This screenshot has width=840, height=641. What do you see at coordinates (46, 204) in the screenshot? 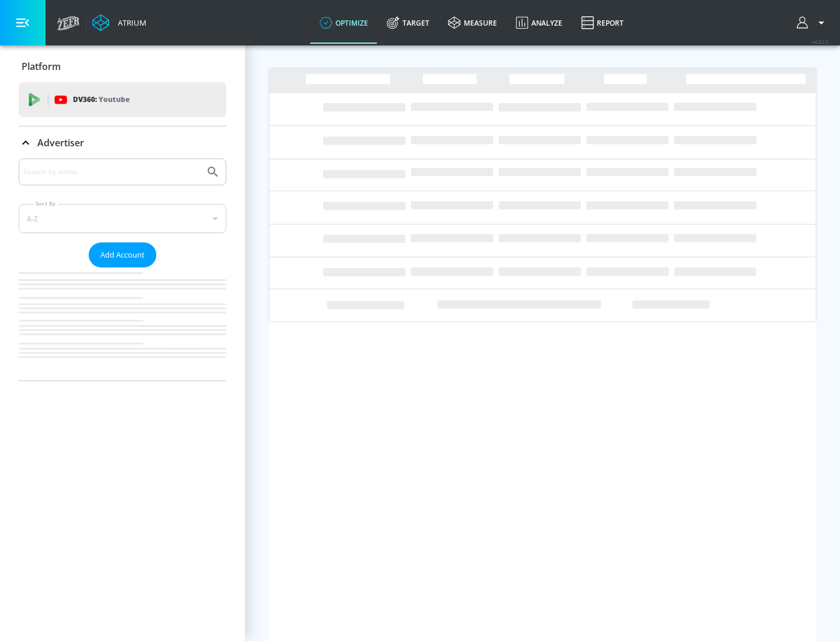
I see `label: Sort By` at bounding box center [46, 204].